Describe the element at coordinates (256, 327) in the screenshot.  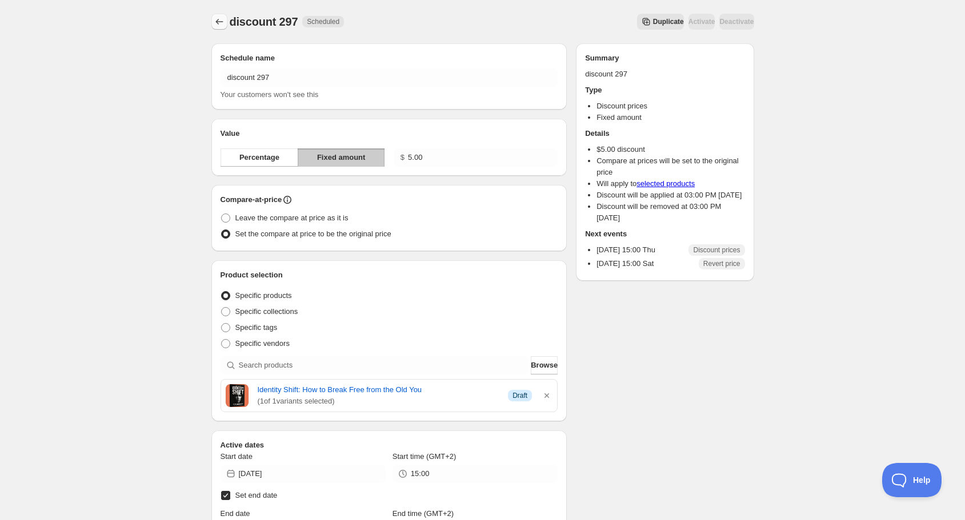
I see `span: Specific tags` at that location.